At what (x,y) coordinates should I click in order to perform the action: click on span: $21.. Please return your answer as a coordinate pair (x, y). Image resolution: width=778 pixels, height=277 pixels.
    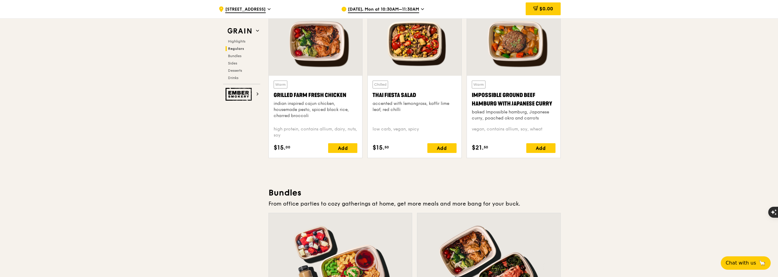
    Looking at the image, I should click on (477, 148).